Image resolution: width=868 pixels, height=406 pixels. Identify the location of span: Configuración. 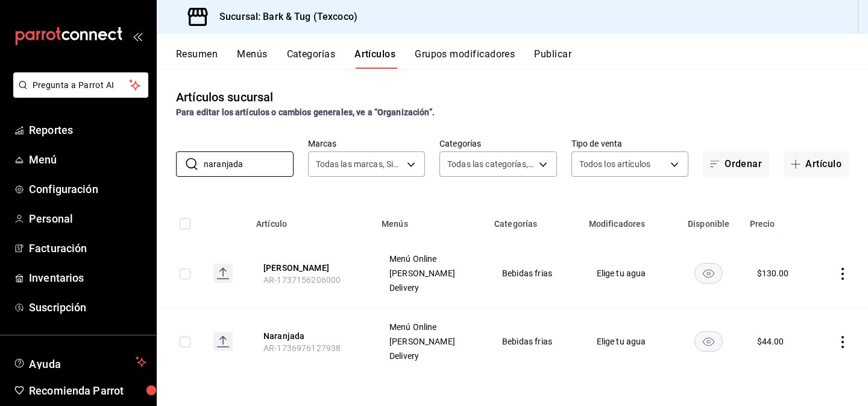
(87, 189).